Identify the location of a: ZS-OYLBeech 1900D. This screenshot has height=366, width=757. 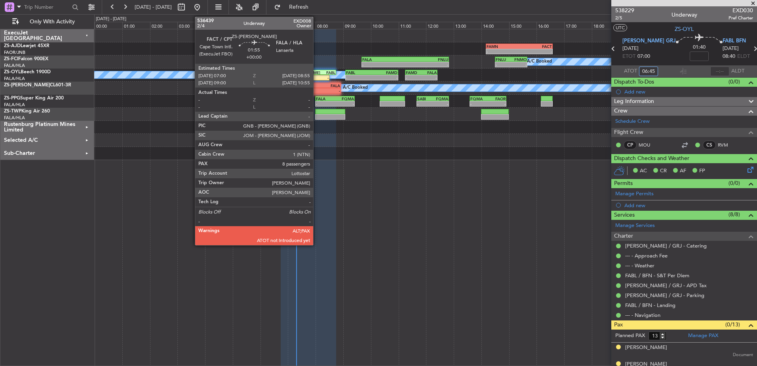
(27, 72).